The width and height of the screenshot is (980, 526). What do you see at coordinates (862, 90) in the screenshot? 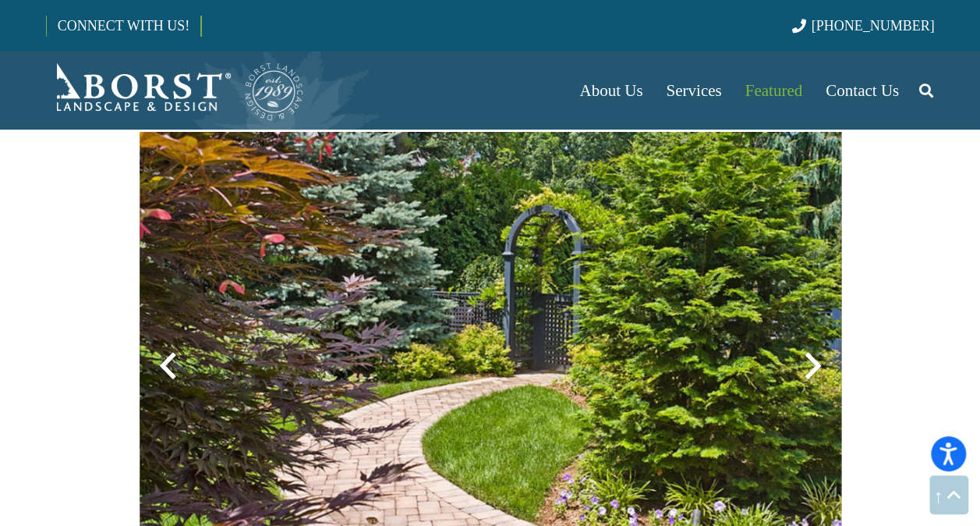
I see `a: Contact Us` at bounding box center [862, 90].